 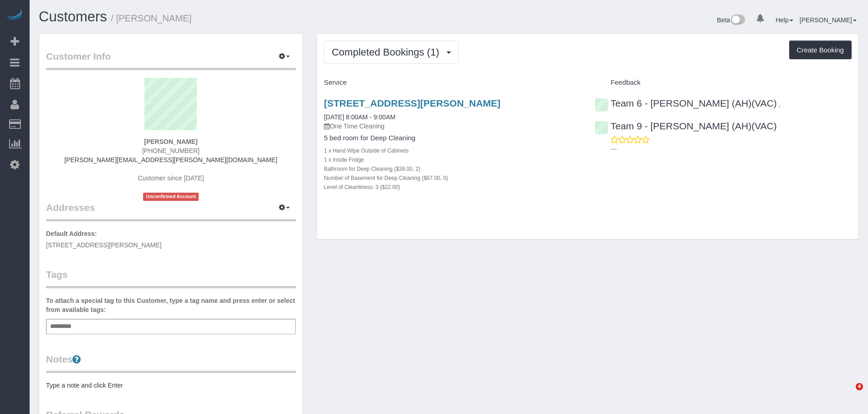 What do you see at coordinates (171, 305) in the screenshot?
I see `label: To attach a special tag to this Customer, type a tag name and press enter or select from availabl...` at bounding box center [171, 305].